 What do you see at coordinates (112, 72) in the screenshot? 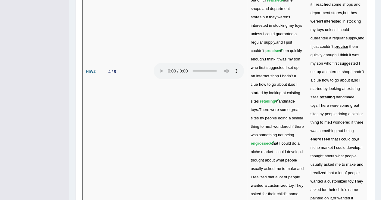
I see `div: 4 / 5` at bounding box center [112, 72].